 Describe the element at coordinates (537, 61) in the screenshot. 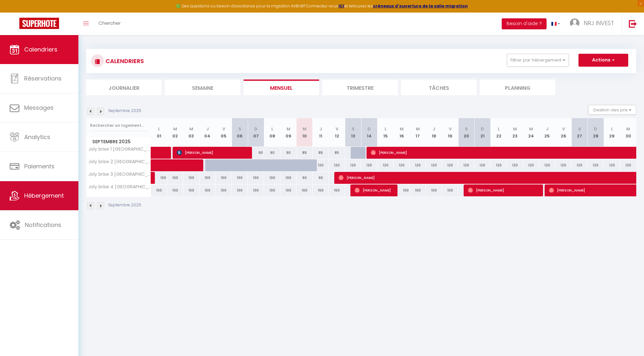

I see `button: Filtrer par hébergement` at that location.